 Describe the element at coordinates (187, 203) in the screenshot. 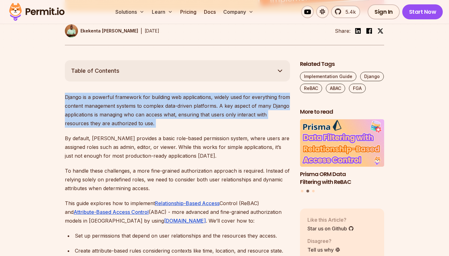

I see `a: Relationship-Based Access` at that location.